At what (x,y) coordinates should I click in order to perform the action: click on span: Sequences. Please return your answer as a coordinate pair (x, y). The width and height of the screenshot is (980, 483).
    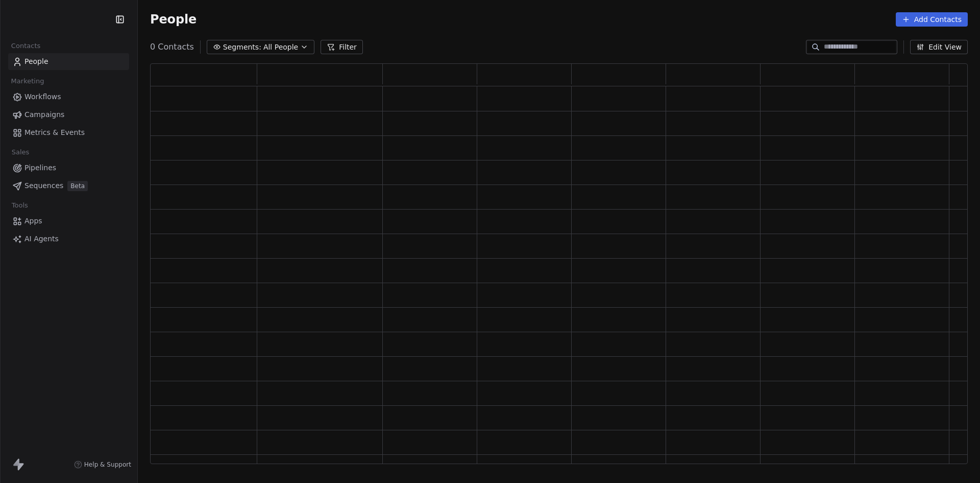
    Looking at the image, I should click on (44, 185).